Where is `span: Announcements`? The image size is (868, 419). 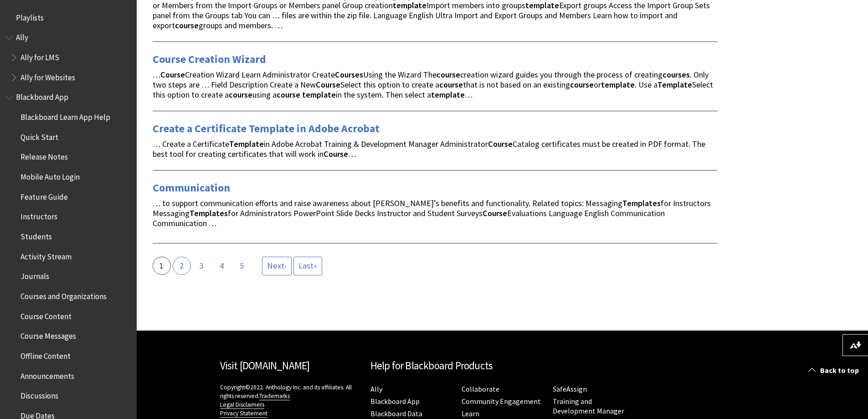
span: Announcements is located at coordinates (47, 374).